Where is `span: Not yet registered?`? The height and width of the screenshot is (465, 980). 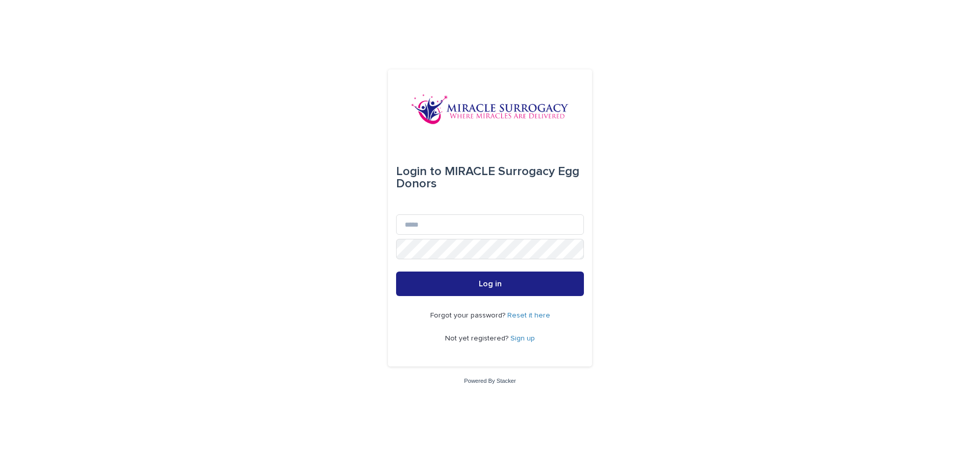 span: Not yet registered? is located at coordinates (478, 339).